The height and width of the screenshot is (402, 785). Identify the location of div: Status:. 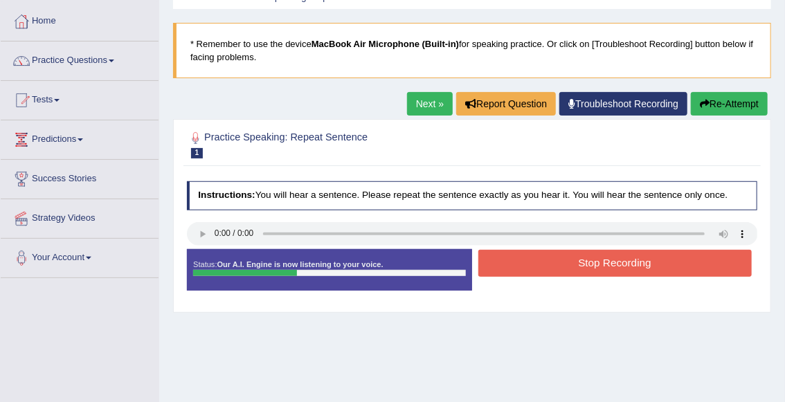
(329, 270).